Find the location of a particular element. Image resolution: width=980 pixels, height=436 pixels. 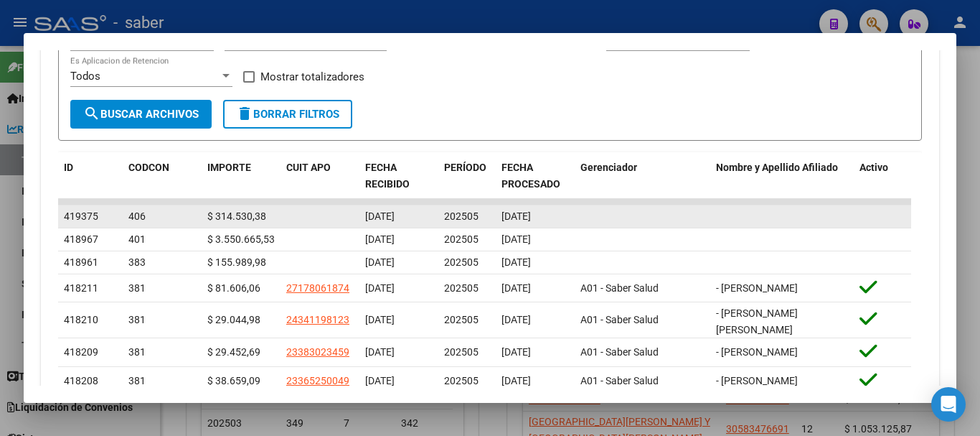

span: Activo is located at coordinates (873, 167).